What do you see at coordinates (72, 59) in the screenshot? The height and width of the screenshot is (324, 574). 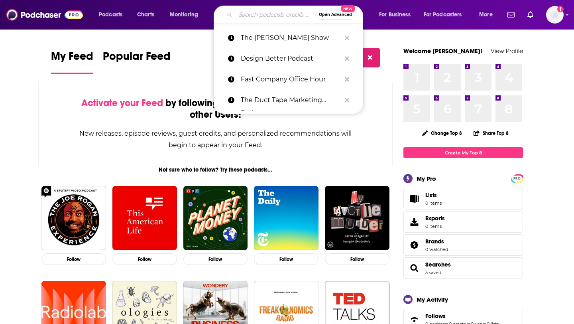 I see `span: My Feed` at bounding box center [72, 59].